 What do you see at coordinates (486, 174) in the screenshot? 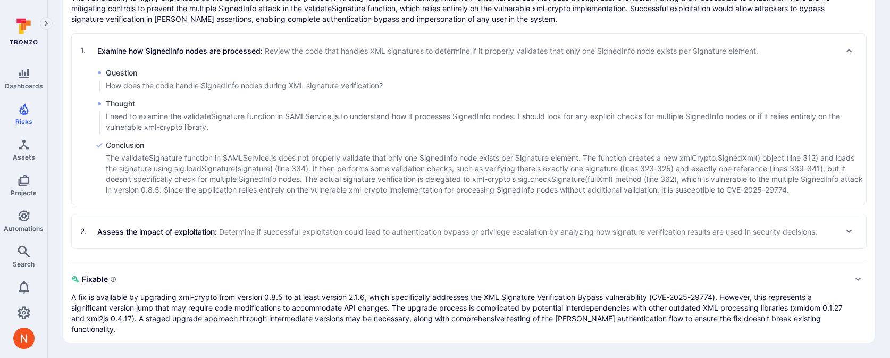
I see `p: The validateSignature function in SAMLService.js does not properly validate that only one SignedI...` at bounding box center [486, 174].